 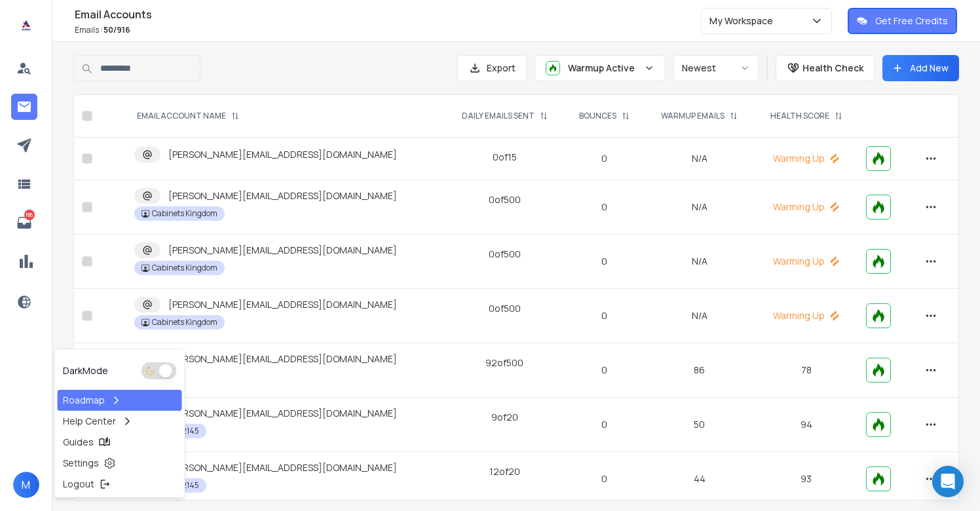 What do you see at coordinates (120, 464) in the screenshot?
I see `a: Settings` at bounding box center [120, 464].